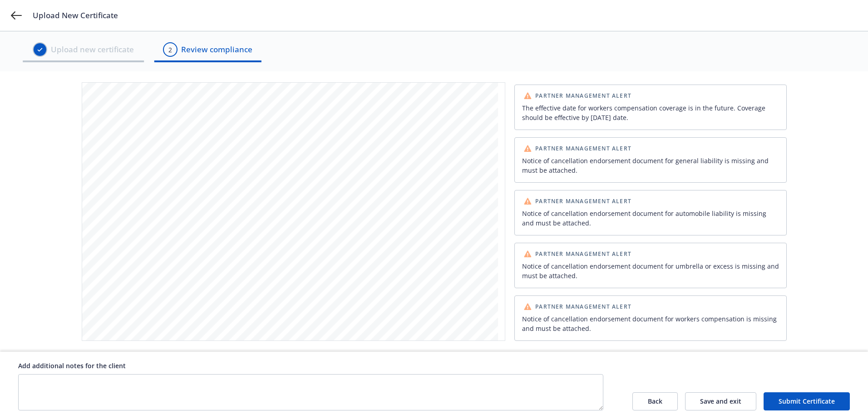 This screenshot has width=868, height=420. I want to click on button: Partner Management AlertNotice of cancellation endorsement document for automobile liability is m..., so click(651, 213).